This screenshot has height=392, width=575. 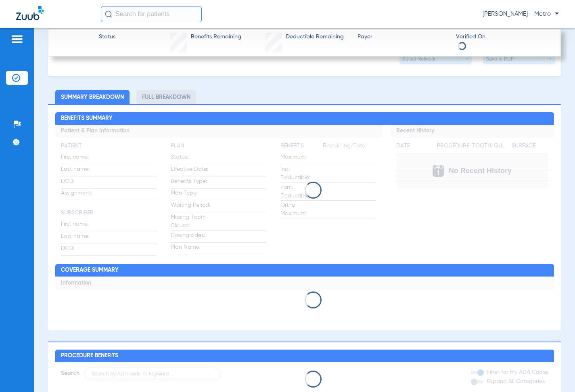 What do you see at coordinates (17, 39) in the screenshot?
I see `img: hamburger-icon` at bounding box center [17, 39].